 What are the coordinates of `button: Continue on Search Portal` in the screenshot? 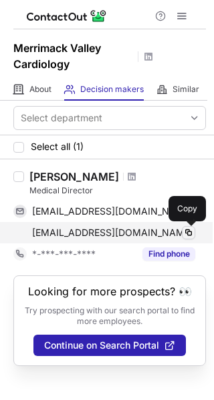 It's located at (109, 346).